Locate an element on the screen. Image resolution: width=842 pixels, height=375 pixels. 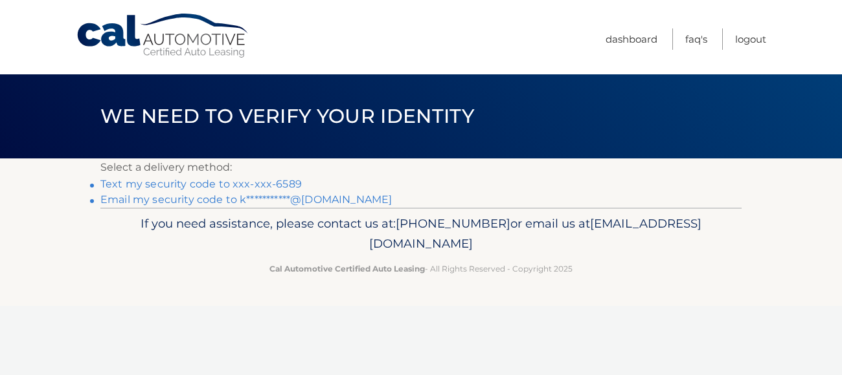
p: If you need assistance, please contact us at: or email us at is located at coordinates (421, 234).